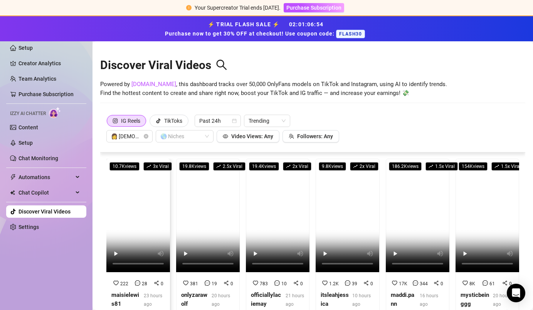 Image resolution: width=533 pixels, height=310 pixels. I want to click on span: Chat Copilot, so click(46, 192).